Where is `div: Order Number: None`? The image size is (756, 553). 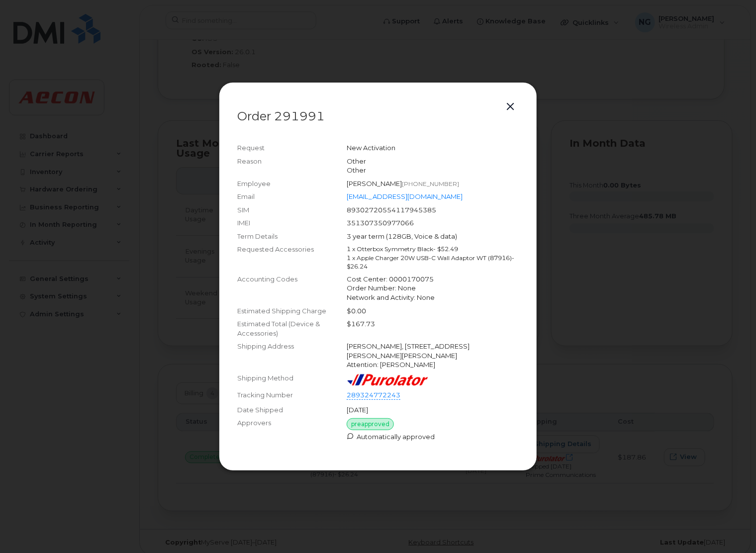 div: Order Number: None is located at coordinates (433, 288).